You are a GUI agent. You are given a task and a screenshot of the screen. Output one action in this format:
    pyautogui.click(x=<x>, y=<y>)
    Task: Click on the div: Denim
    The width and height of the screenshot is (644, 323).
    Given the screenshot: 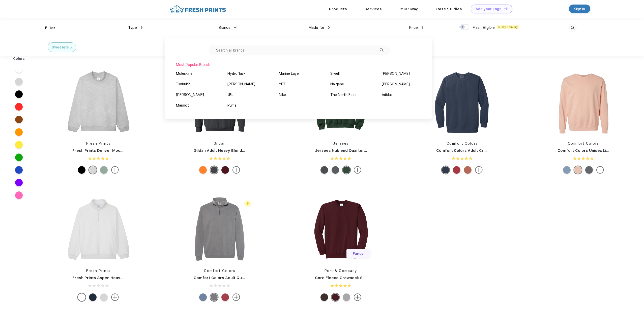 What is the action you would take?
    pyautogui.click(x=446, y=170)
    